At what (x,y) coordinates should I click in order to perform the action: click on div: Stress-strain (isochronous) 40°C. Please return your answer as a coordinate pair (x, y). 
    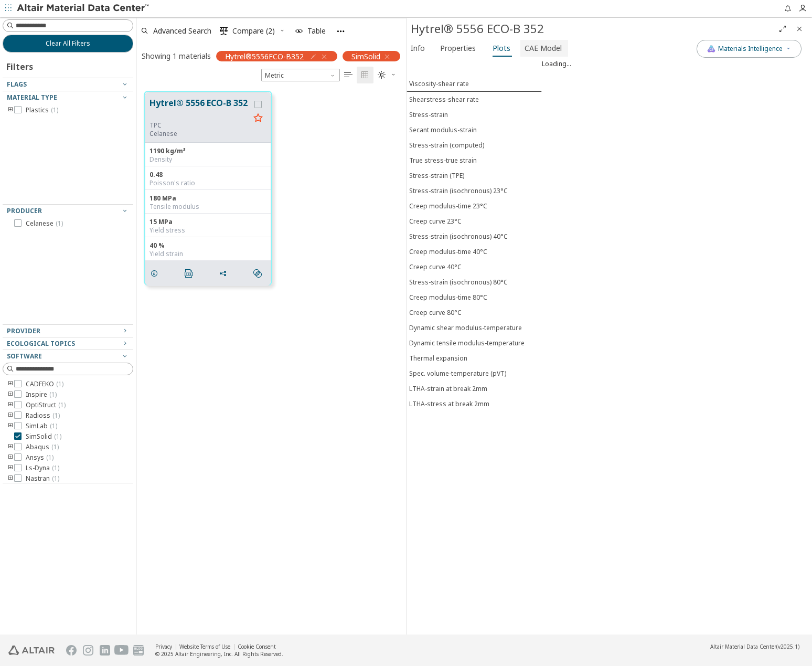
    Looking at the image, I should click on (459, 236).